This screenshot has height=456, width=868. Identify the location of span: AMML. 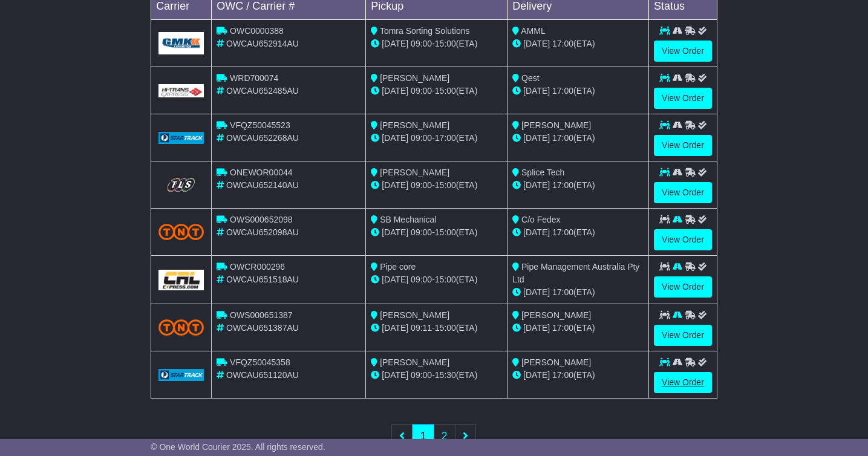
(533, 31).